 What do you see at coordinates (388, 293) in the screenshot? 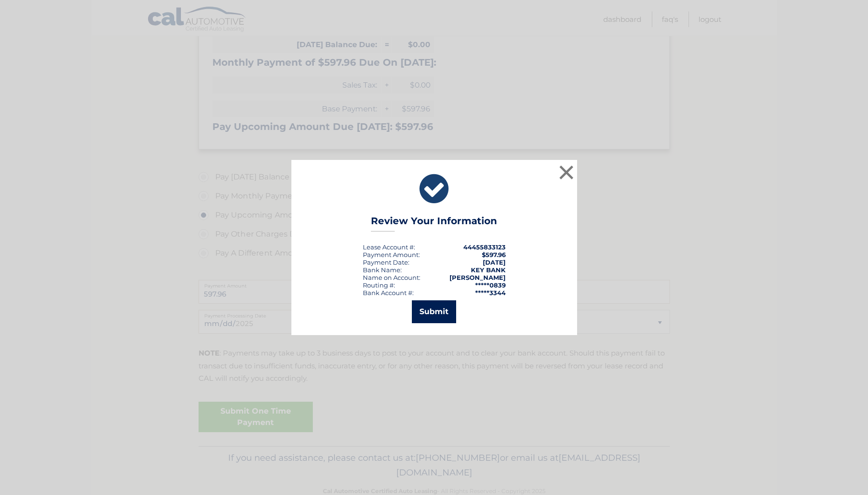
I see `div: Bank Account #:` at bounding box center [388, 293].